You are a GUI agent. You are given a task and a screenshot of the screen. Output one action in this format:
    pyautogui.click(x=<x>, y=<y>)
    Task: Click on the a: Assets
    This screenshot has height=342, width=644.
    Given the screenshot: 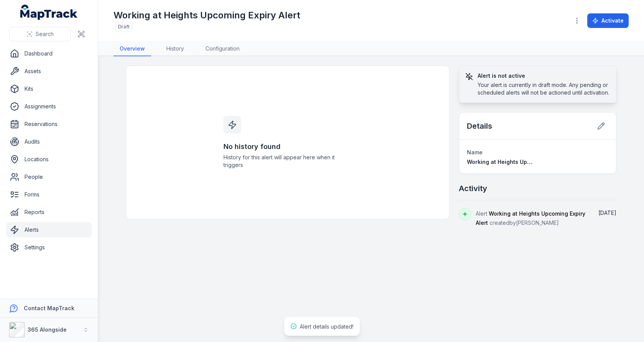 What is the action you would take?
    pyautogui.click(x=49, y=71)
    